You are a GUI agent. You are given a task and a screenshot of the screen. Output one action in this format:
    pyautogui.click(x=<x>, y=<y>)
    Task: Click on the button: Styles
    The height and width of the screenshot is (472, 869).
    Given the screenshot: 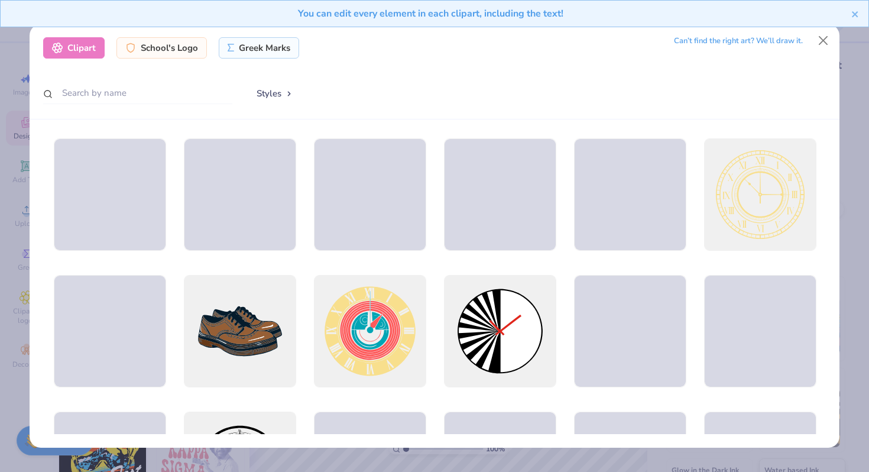 What is the action you would take?
    pyautogui.click(x=275, y=93)
    